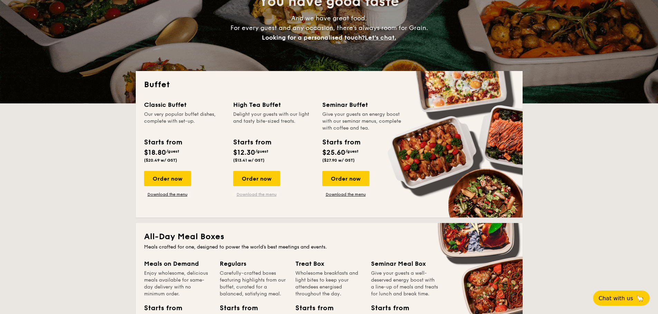  I want to click on span: Chat with us, so click(615, 299).